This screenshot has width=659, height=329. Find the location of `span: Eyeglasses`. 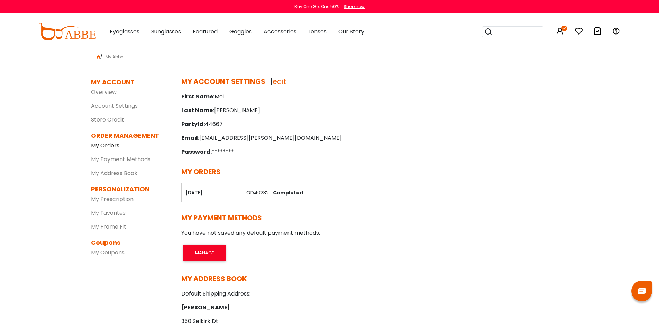

span: Eyeglasses is located at coordinates (124, 31).